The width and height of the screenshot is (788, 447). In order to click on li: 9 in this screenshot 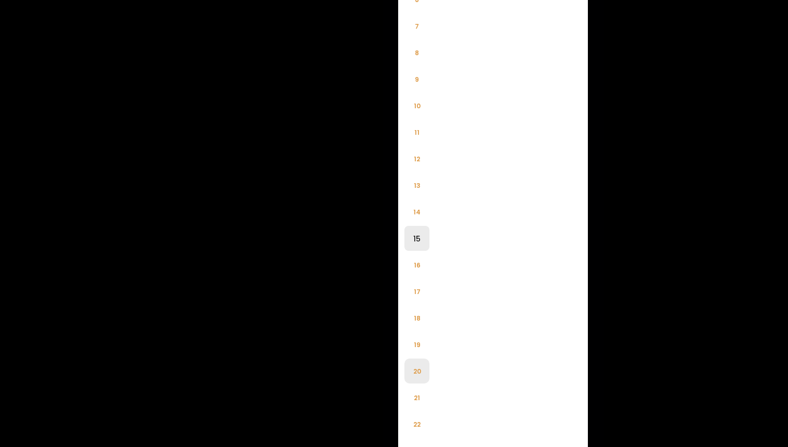, I will do `click(417, 79)`.